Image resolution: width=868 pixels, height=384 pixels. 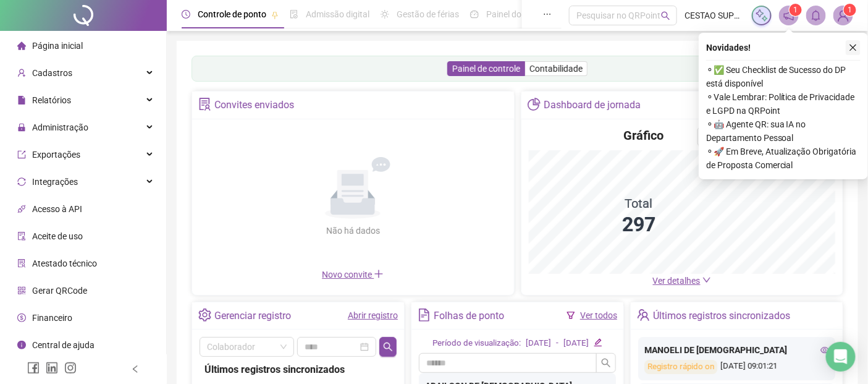 What do you see at coordinates (424, 315) in the screenshot?
I see `span: file-text` at bounding box center [424, 315].